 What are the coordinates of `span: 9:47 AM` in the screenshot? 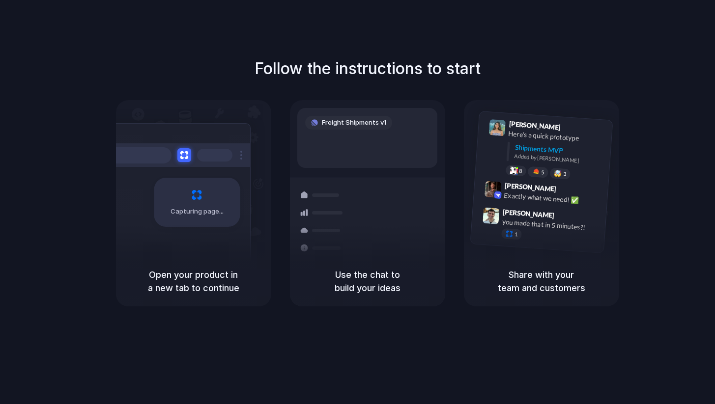 It's located at (567, 218).